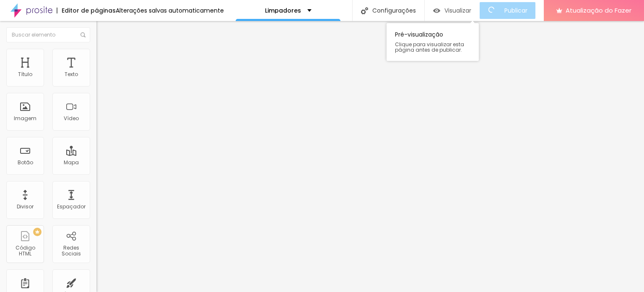 This screenshot has height=292, width=644. I want to click on font: Limpadores, so click(283, 11).